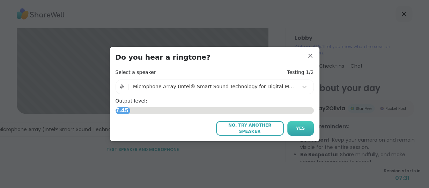  What do you see at coordinates (250, 128) in the screenshot?
I see `button: No, try another speaker` at bounding box center [250, 128].